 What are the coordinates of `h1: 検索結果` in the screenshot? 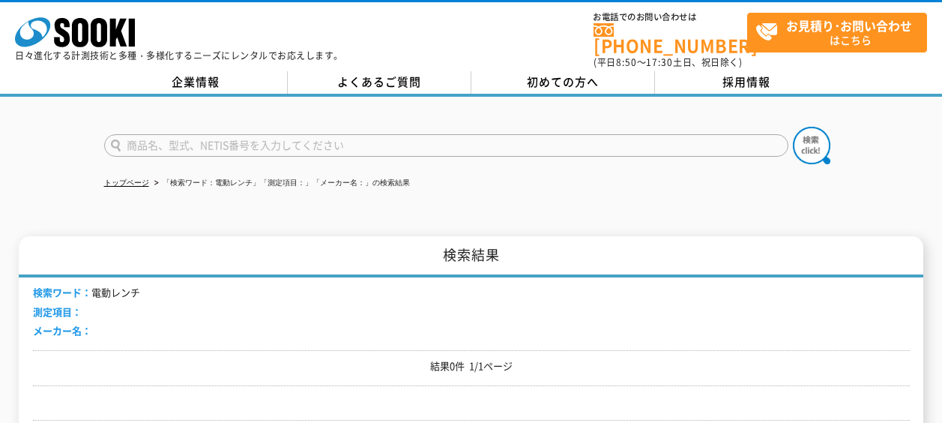 It's located at (470, 256).